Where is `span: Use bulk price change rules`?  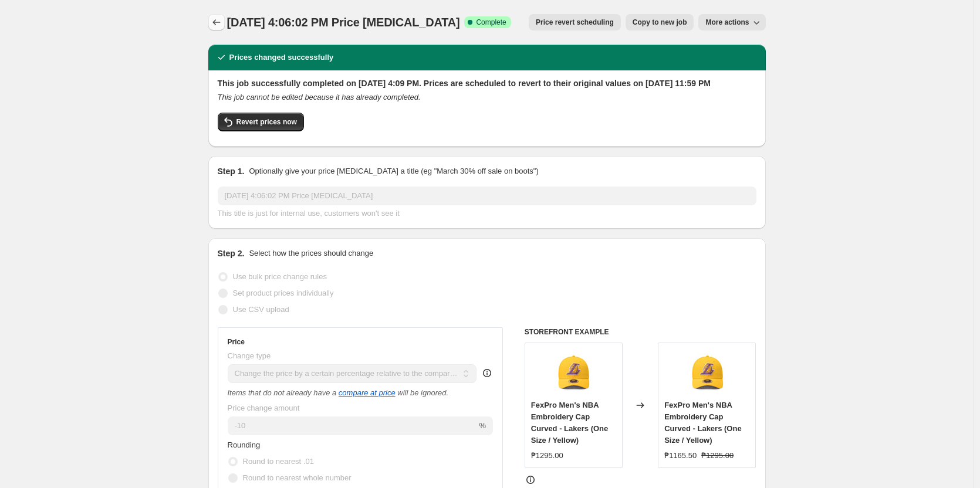
span: Use bulk price change rules is located at coordinates (280, 276).